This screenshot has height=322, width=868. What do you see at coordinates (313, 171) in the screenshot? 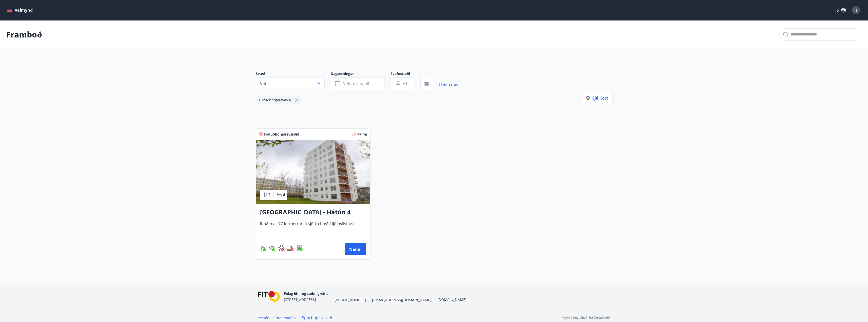
I see `img: Paella dish` at bounding box center [313, 171].